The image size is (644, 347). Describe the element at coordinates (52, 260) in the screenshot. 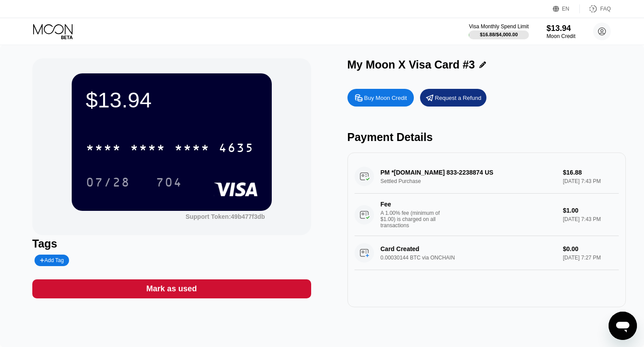

I see `div: Add Tag` at that location.